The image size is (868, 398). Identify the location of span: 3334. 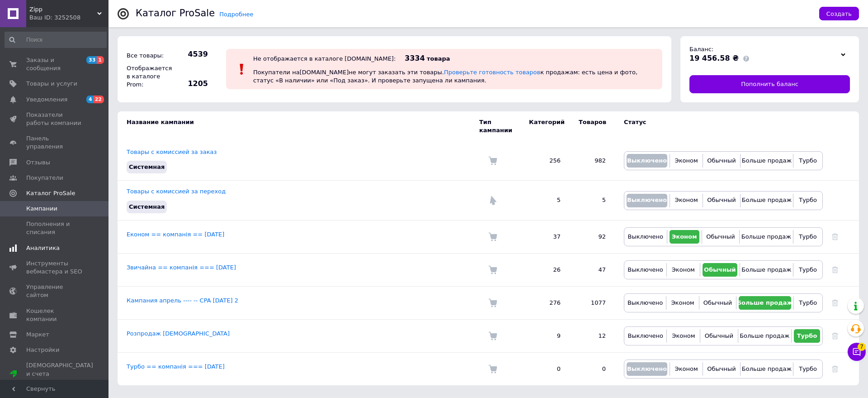
(414, 58).